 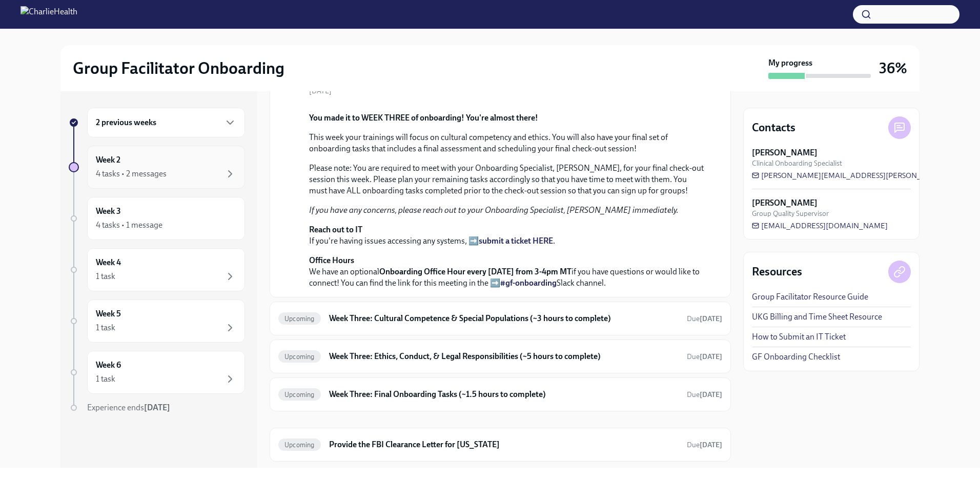 I want to click on h6: 2 previous weeks, so click(x=126, y=123).